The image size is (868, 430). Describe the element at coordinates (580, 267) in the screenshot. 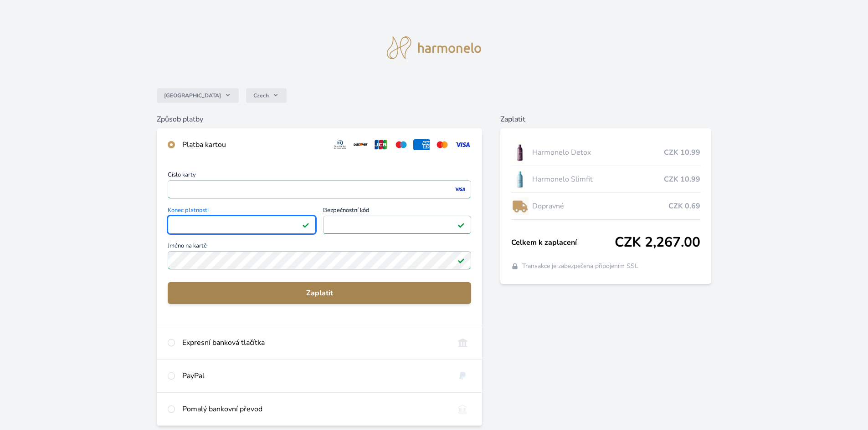

I see `span: Transakce je zabezpečena připojením SSL` at that location.